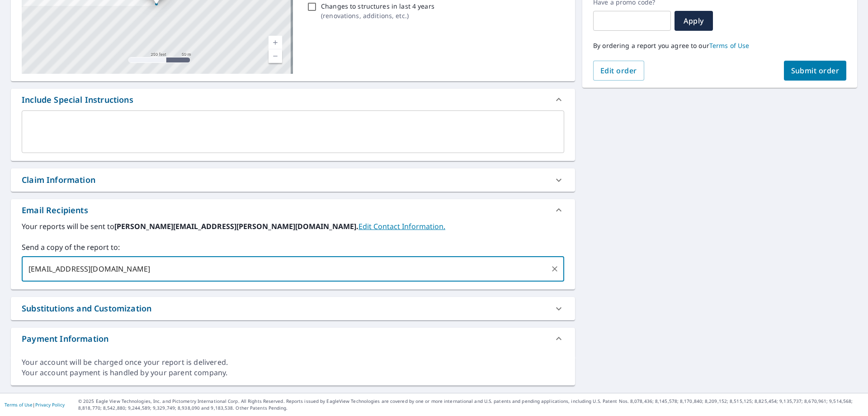 The width and height of the screenshot is (868, 416). I want to click on a: Current Level 17, Zoom In, so click(275, 43).